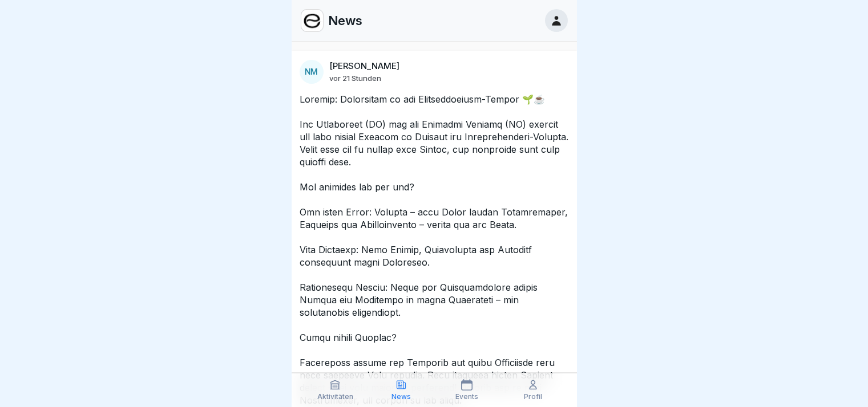 The width and height of the screenshot is (868, 407). Describe the element at coordinates (533, 397) in the screenshot. I see `p: Profil` at that location.